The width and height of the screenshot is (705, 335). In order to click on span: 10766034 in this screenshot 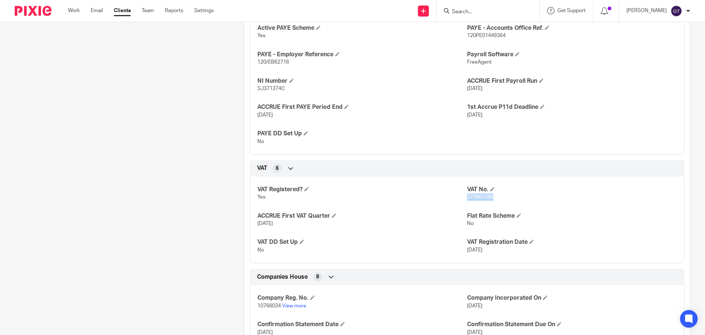, I will do `click(269, 306)`.